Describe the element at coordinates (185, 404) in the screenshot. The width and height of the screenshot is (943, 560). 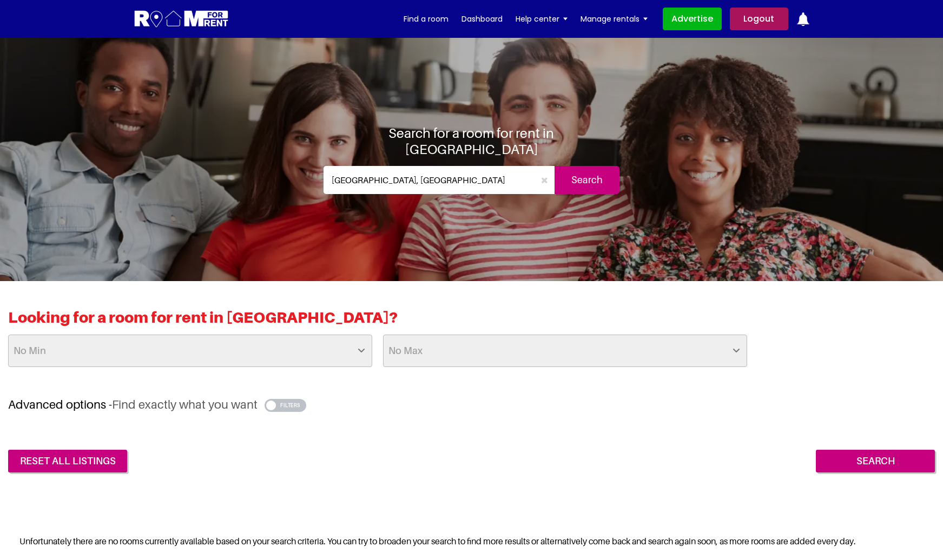
I see `span: Find exactly what you want` at that location.